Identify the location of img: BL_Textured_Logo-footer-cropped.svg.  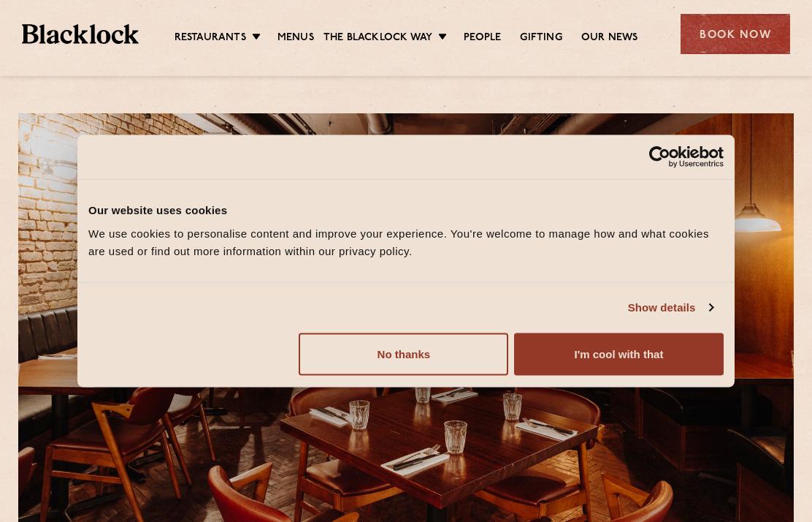
(80, 33).